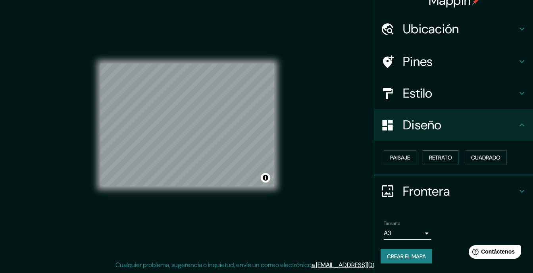 This screenshot has width=533, height=273. What do you see at coordinates (453, 61) in the screenshot?
I see `div: Pines` at bounding box center [453, 61].